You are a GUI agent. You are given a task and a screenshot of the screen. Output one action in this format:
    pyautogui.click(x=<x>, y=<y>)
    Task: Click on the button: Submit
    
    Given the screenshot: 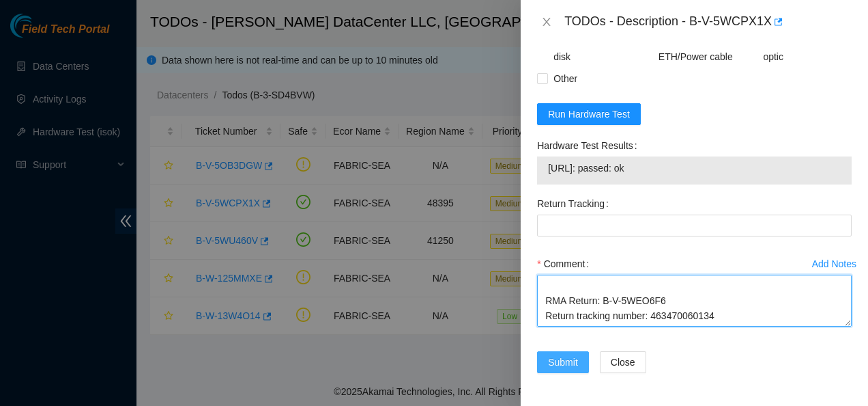 What is the action you would take?
    pyautogui.click(x=563, y=362)
    